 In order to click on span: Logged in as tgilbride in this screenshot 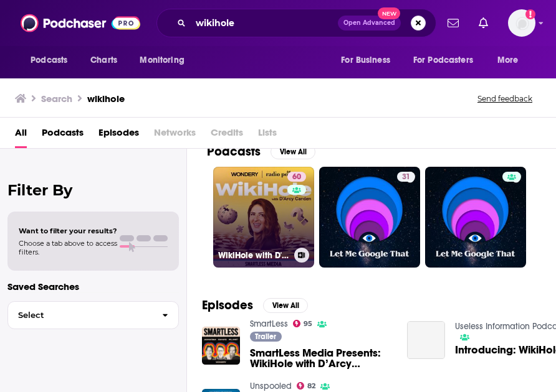, I will do `click(521, 23)`.